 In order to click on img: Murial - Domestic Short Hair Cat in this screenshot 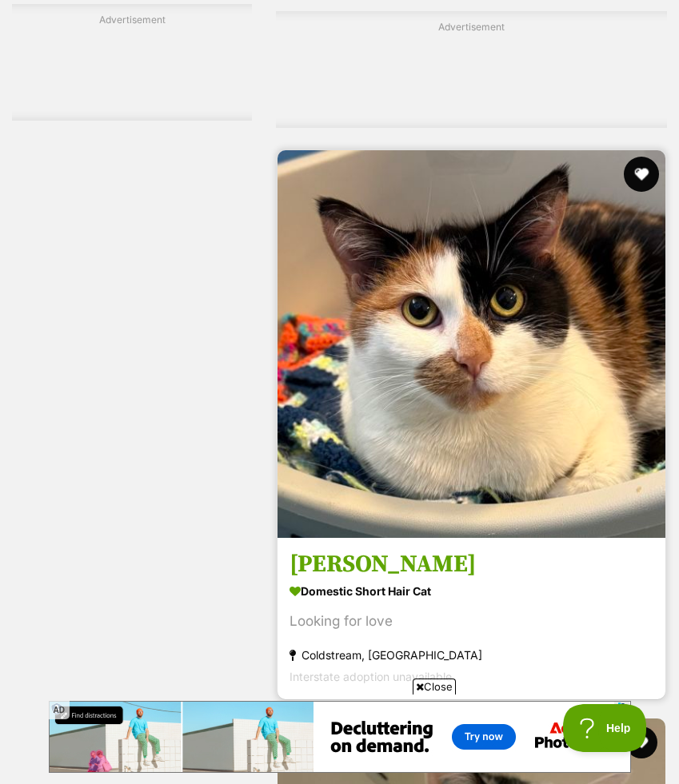, I will do `click(471, 344)`.